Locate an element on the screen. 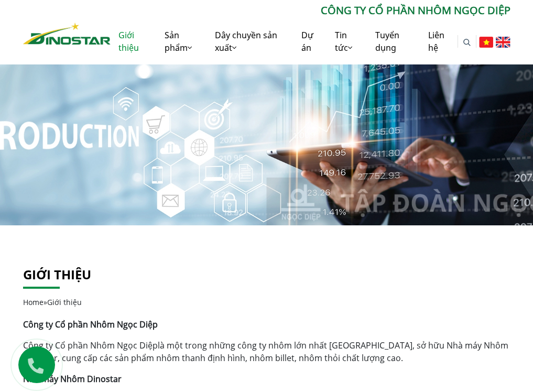 The width and height of the screenshot is (533, 392). img: English is located at coordinates (502, 42).